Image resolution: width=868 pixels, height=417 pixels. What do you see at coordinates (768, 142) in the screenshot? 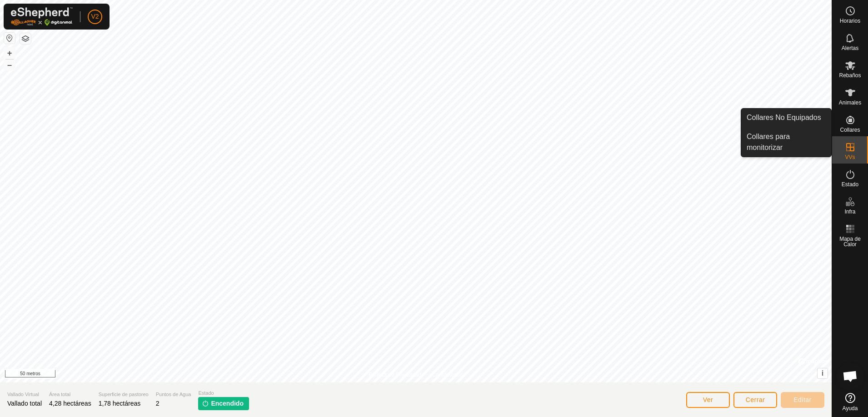
I see `font: Collares para monitorizar` at bounding box center [768, 142].